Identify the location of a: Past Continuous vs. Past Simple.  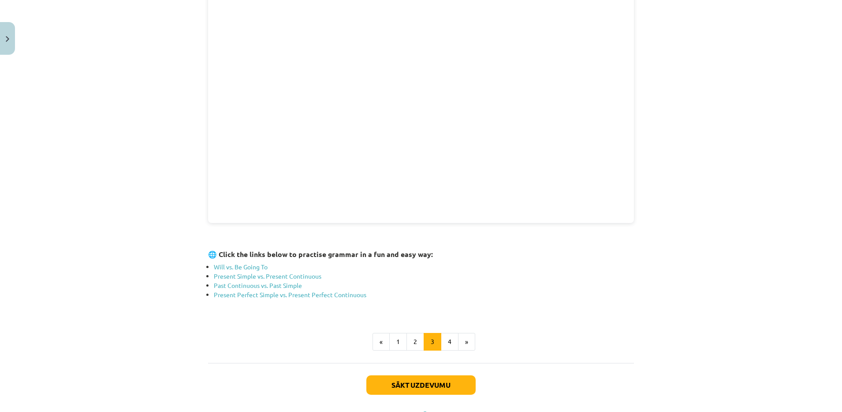
(258, 285).